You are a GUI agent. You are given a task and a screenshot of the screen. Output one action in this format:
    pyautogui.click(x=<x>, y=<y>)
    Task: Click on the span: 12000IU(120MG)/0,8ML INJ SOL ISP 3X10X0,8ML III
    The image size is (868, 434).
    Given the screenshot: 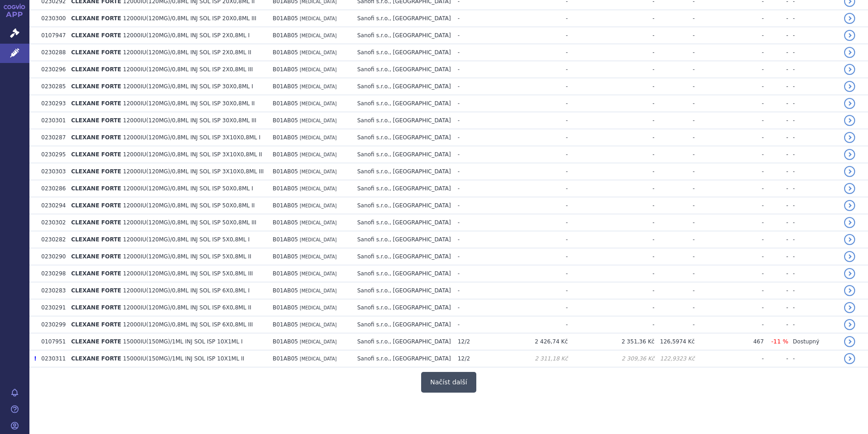 What is the action you would take?
    pyautogui.click(x=193, y=172)
    